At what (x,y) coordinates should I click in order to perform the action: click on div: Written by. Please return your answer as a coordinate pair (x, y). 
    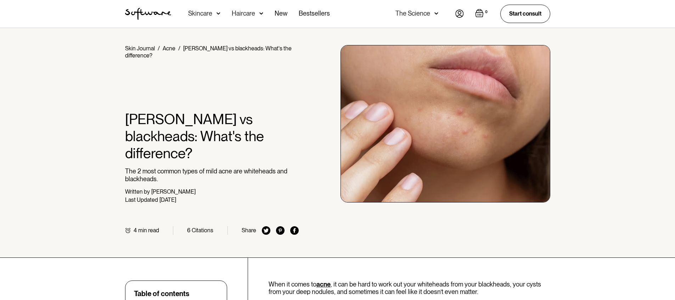
    Looking at the image, I should click on (137, 191).